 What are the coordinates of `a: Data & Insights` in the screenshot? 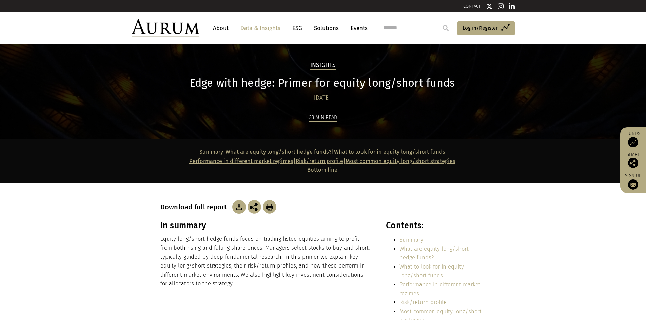 It's located at (260, 28).